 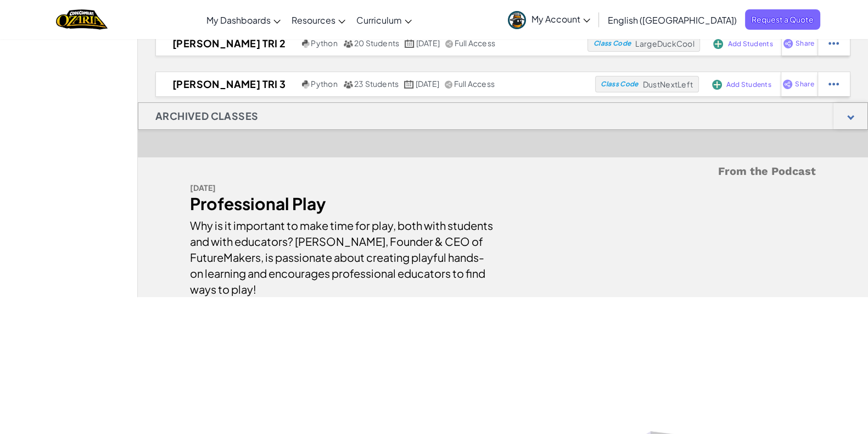 I want to click on h1: Archived Classes, so click(x=207, y=116).